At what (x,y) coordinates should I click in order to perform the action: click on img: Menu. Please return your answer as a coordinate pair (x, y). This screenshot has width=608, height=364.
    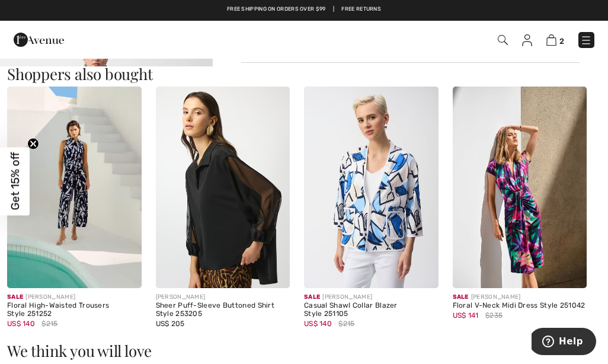
    Looking at the image, I should click on (586, 41).